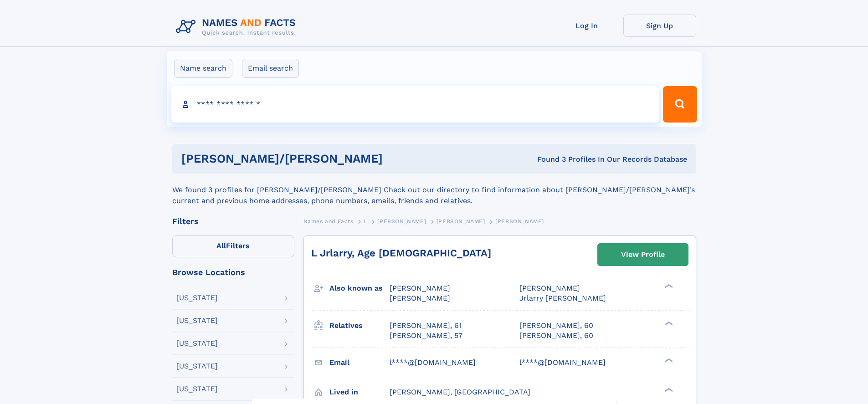  Describe the element at coordinates (643, 255) in the screenshot. I see `div: View Profile` at that location.